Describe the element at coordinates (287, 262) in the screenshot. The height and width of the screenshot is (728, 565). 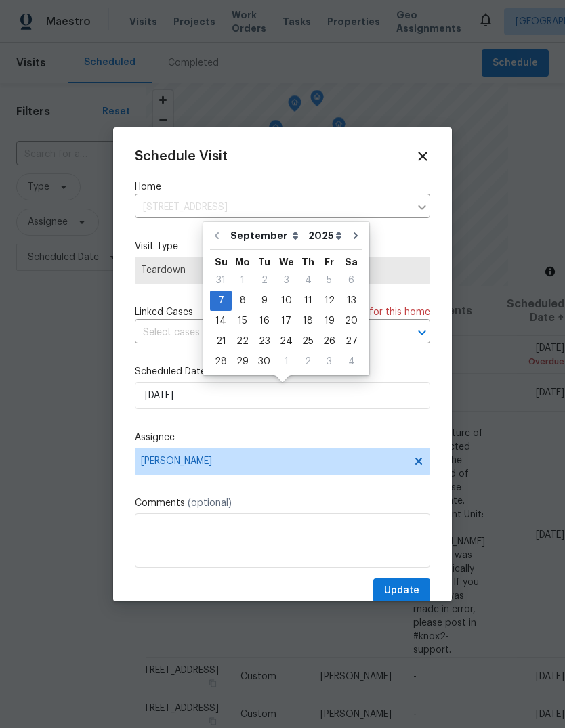
I see `abbr: Wednesday` at that location.